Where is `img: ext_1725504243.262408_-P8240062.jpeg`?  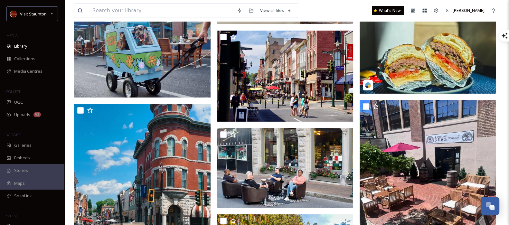
img: ext_1725504243.262408_-P8240062.jpeg is located at coordinates (285, 76).